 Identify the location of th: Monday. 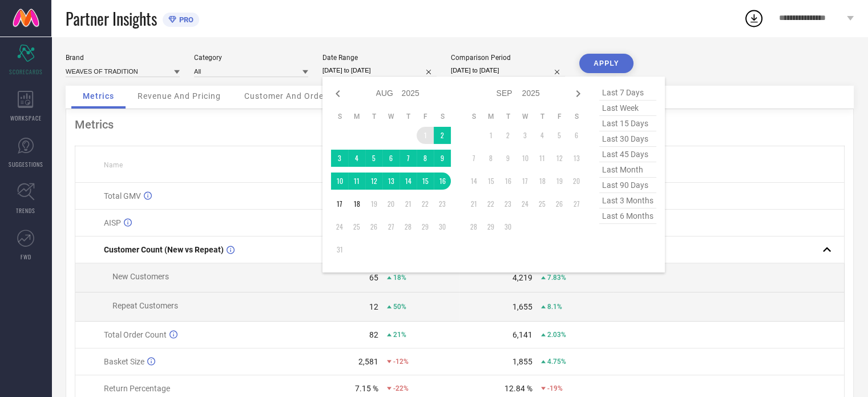
(357, 116).